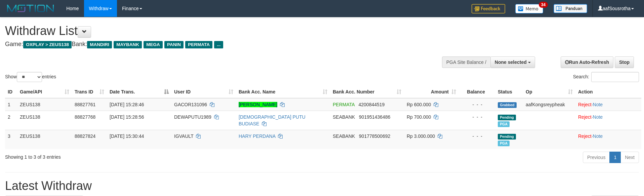 Image resolution: width=644 pixels, height=196 pixels. I want to click on a: Run Auto-Refresh, so click(587, 62).